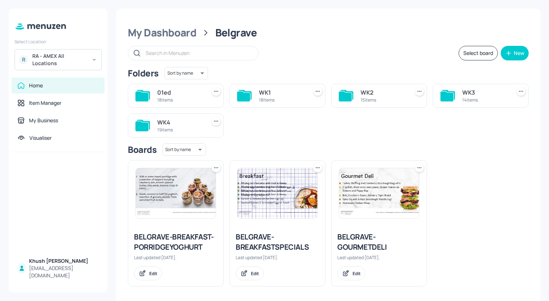  Describe the element at coordinates (278, 193) in the screenshot. I see `img: 2024-12-07-1733568274249nbl1bjg7wb.jpeg` at that location.